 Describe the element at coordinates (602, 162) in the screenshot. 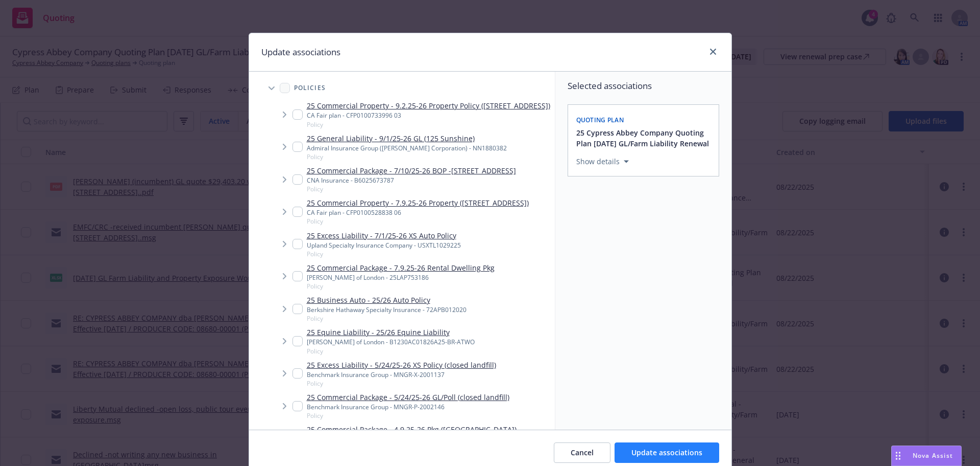

I see `button: Show details` at that location.